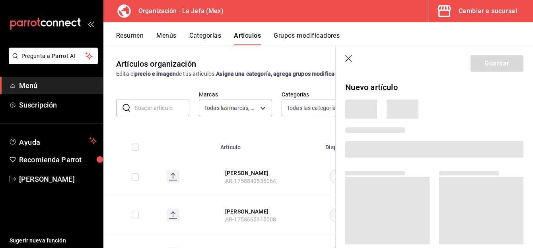 The width and height of the screenshot is (533, 248). Describe the element at coordinates (247, 39) in the screenshot. I see `button: Artículos` at that location.